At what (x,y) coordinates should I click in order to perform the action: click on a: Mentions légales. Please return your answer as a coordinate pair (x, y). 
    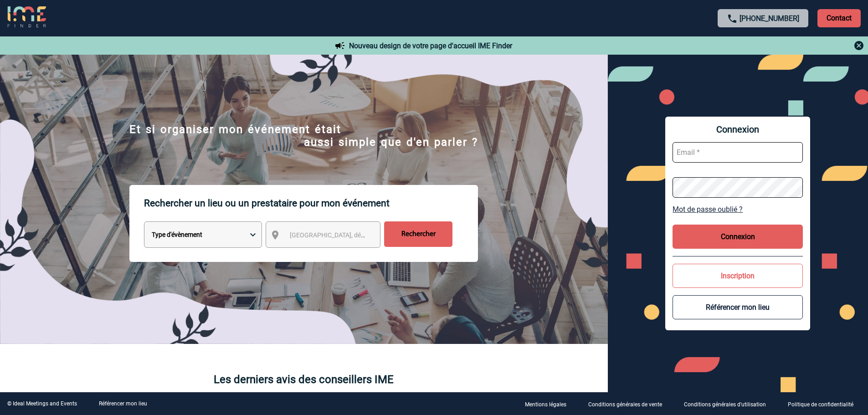
    Looking at the image, I should click on (549, 403).